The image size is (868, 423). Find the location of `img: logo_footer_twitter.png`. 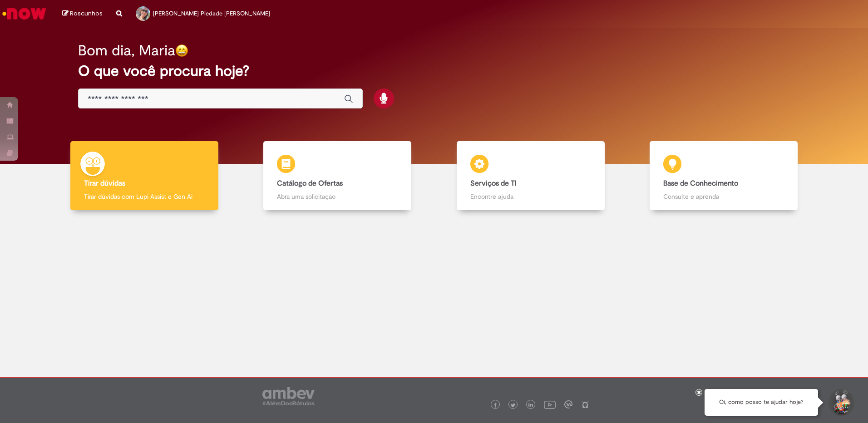

img: logo_footer_twitter.png is located at coordinates (513, 405).